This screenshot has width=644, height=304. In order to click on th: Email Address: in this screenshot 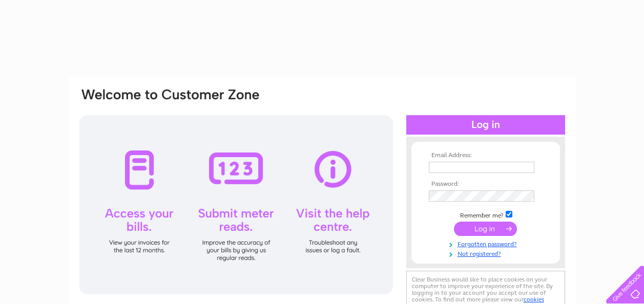, I will do `click(486, 155)`.